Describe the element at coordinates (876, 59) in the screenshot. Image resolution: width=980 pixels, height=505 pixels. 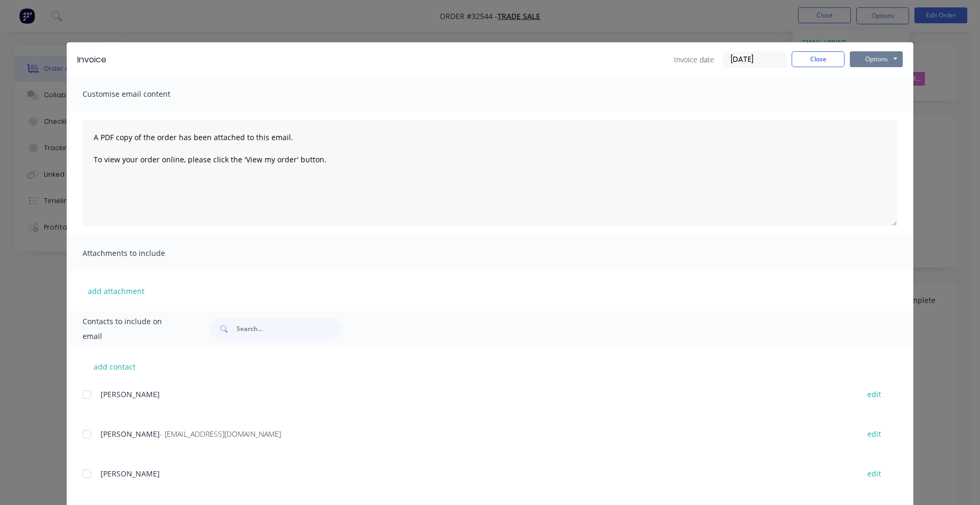
I see `button: Options` at that location.